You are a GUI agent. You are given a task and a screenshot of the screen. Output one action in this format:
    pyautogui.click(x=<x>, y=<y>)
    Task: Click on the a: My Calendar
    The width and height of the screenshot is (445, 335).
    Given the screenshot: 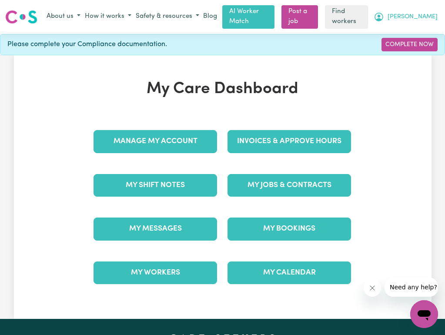 What is the action you would take?
    pyautogui.click(x=290, y=273)
    